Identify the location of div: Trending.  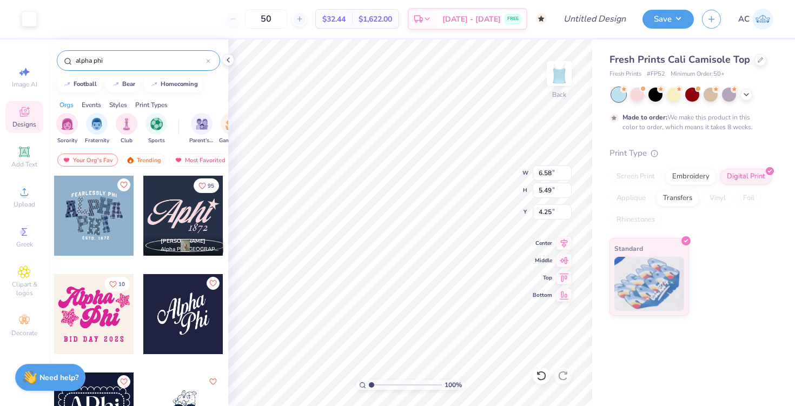
(143, 160).